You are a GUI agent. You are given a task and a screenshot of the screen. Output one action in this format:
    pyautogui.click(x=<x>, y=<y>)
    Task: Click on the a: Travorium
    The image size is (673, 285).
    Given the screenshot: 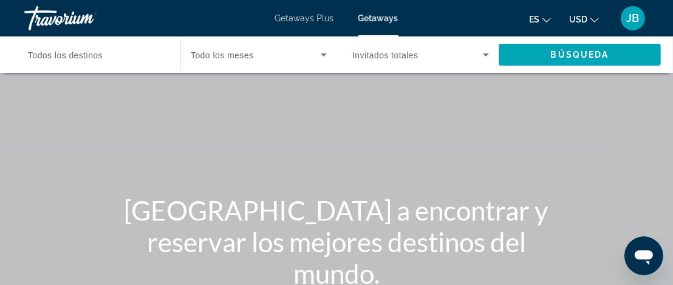 What is the action you would take?
    pyautogui.click(x=85, y=18)
    